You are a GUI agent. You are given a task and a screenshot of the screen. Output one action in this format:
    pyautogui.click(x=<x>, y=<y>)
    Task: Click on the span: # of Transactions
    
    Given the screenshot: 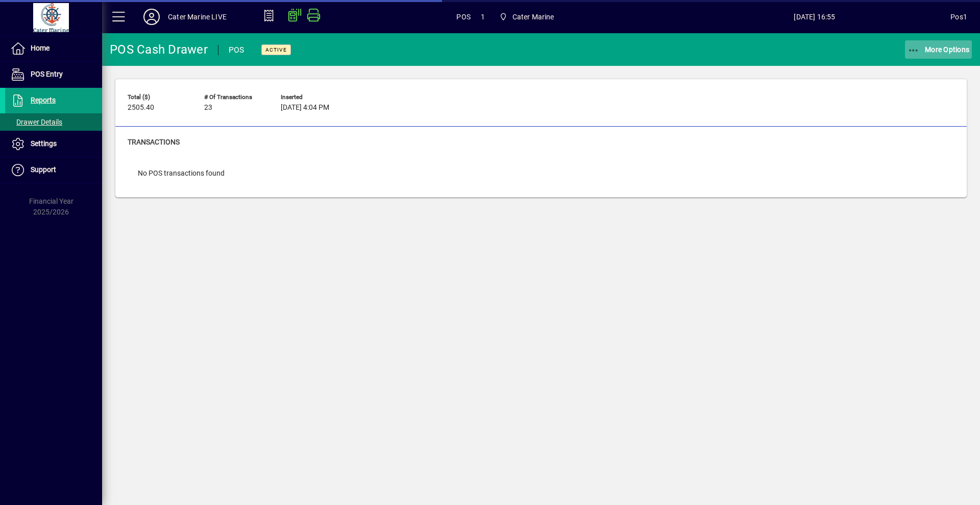 What is the action you would take?
    pyautogui.click(x=235, y=97)
    